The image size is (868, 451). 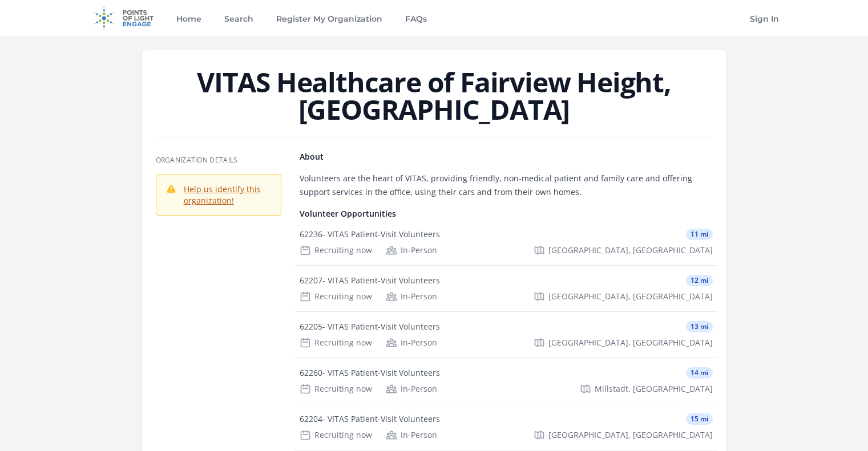 I want to click on span: 15 mi, so click(x=699, y=419).